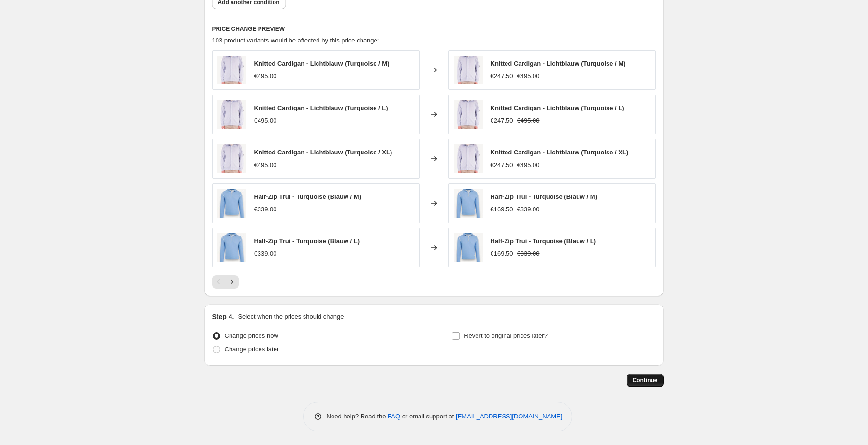 This screenshot has width=868, height=445. I want to click on button: Continue, so click(645, 381).